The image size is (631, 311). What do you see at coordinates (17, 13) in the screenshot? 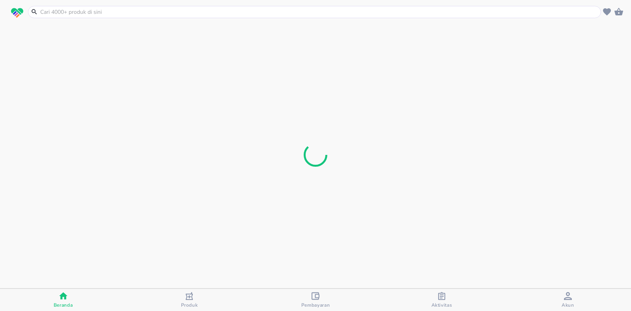
I see `img: logo_swiperx_s.bd005f3b.svg` at bounding box center [17, 13].